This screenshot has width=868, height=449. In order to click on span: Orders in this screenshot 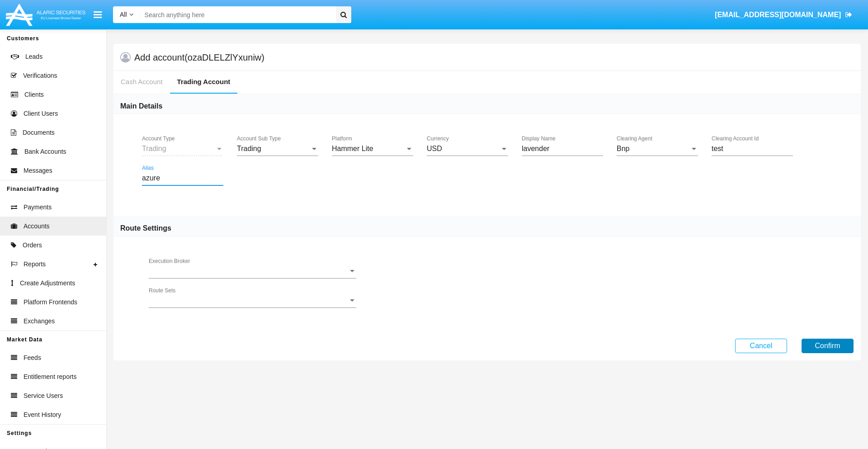, I will do `click(32, 245)`.